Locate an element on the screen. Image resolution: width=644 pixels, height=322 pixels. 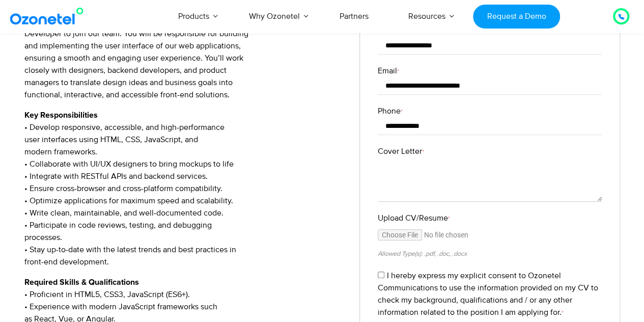
label: Phone is located at coordinates (490, 111).